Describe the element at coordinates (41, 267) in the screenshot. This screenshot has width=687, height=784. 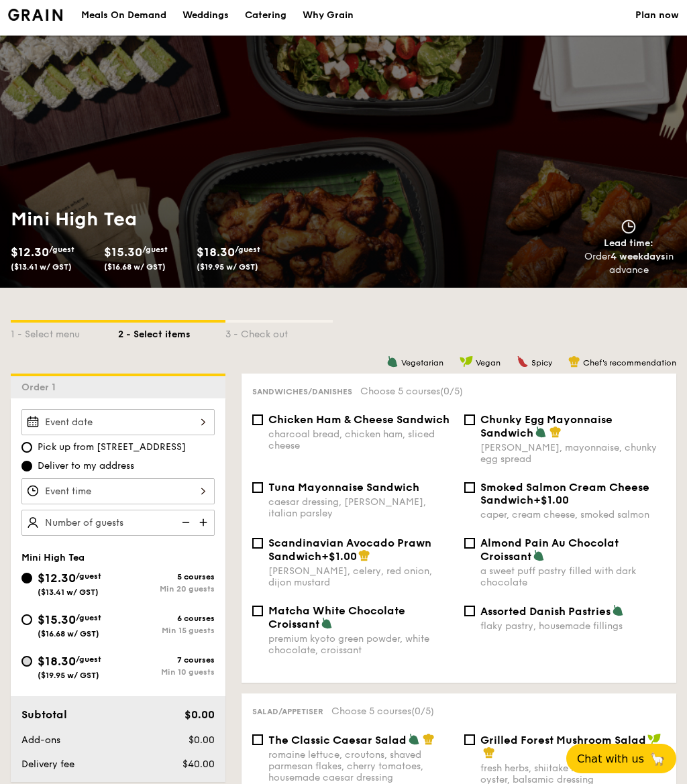
I see `span: ($13.41 w/ GST)` at that location.